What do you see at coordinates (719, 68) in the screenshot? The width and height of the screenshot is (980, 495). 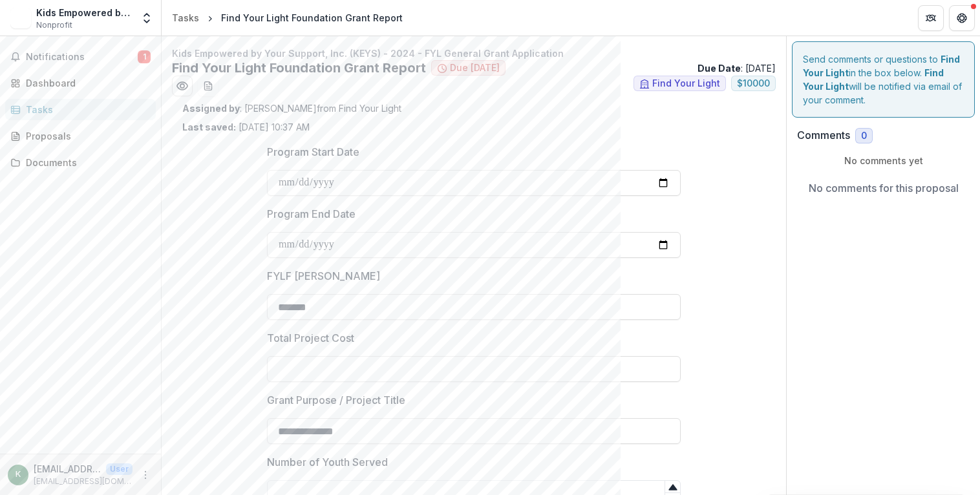 I see `strong: Due Date` at bounding box center [719, 68].